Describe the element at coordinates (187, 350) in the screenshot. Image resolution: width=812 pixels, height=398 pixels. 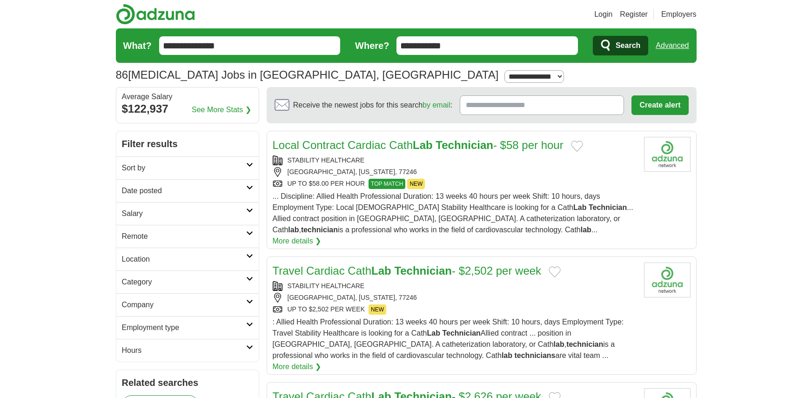
I see `a: Hours` at that location.